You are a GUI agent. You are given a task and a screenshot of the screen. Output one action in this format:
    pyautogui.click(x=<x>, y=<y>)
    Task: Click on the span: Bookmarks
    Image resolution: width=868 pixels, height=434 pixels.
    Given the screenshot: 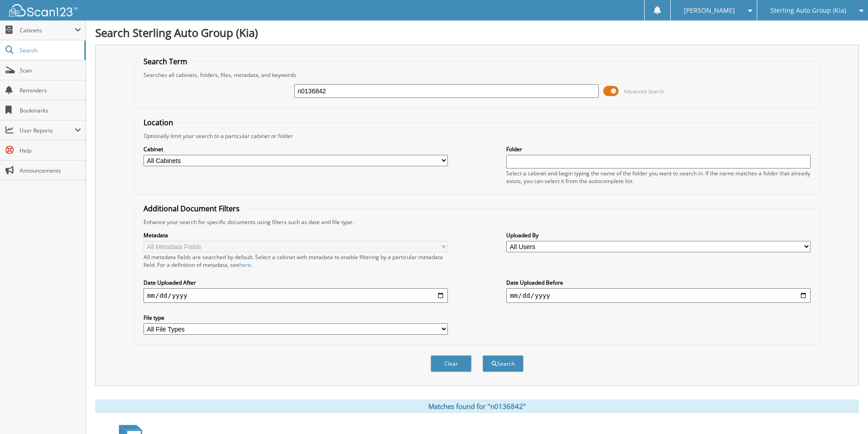 What is the action you would take?
    pyautogui.click(x=50, y=111)
    